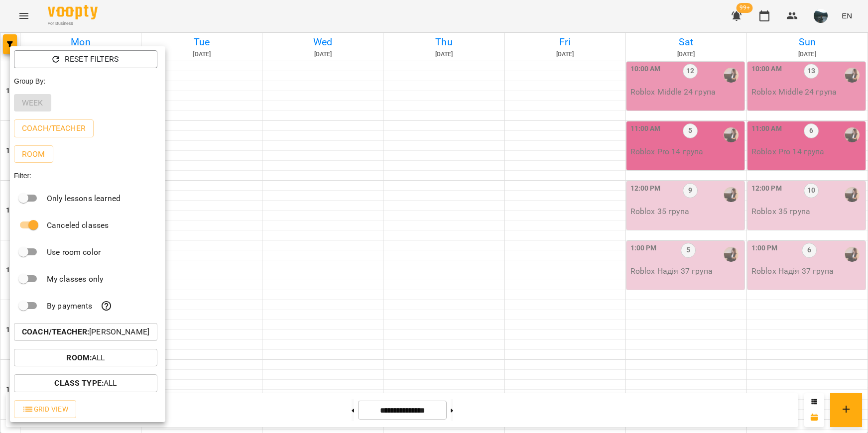 This screenshot has width=868, height=433. I want to click on b: Room :, so click(79, 357).